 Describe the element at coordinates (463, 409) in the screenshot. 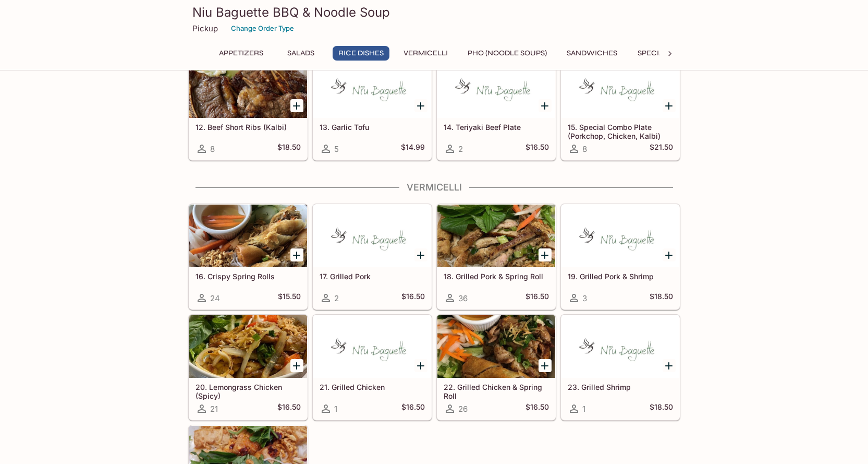

I see `span: 26` at that location.